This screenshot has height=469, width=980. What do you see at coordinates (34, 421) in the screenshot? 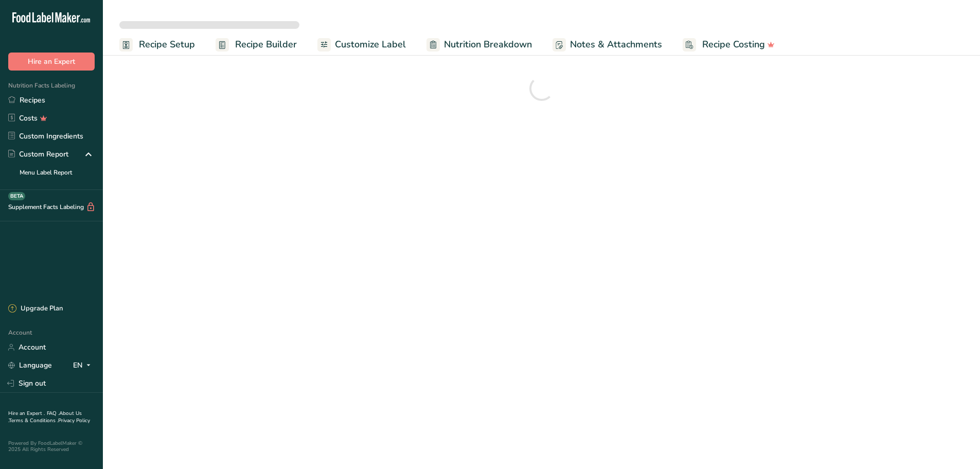
I see `a: Terms & Conditions .` at bounding box center [34, 421].